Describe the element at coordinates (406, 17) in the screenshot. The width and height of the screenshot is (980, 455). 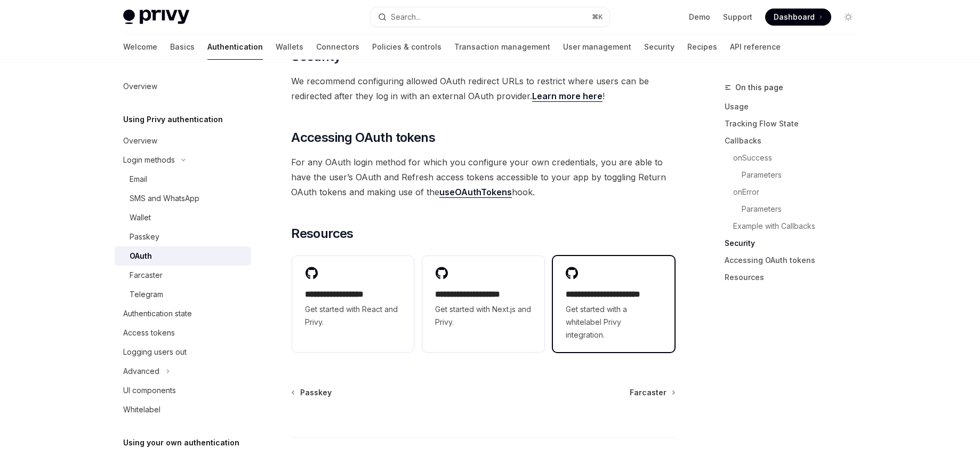
I see `div: Search...` at that location.